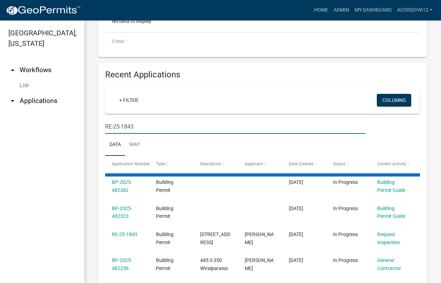  What do you see at coordinates (260, 164) in the screenshot?
I see `datatable-header-cell: Applicant` at bounding box center [260, 164].